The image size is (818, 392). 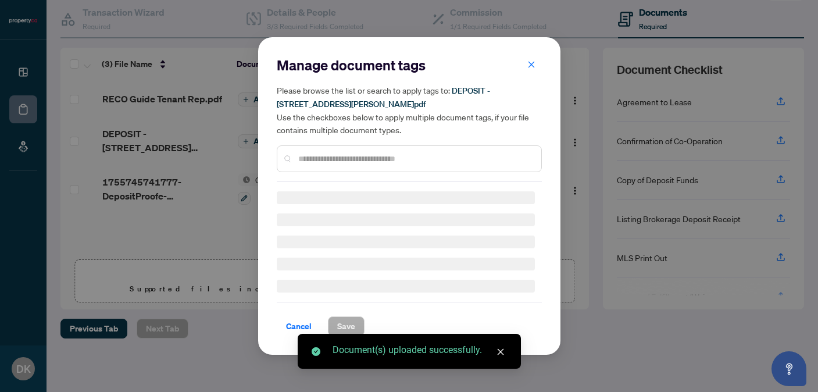 What do you see at coordinates (789, 369) in the screenshot?
I see `button: Open asap` at bounding box center [789, 369].